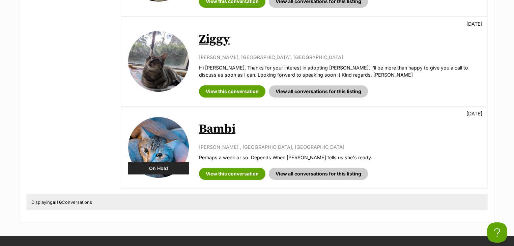 This screenshot has height=246, width=514. Describe the element at coordinates (159, 168) in the screenshot. I see `div: On Hold` at that location.